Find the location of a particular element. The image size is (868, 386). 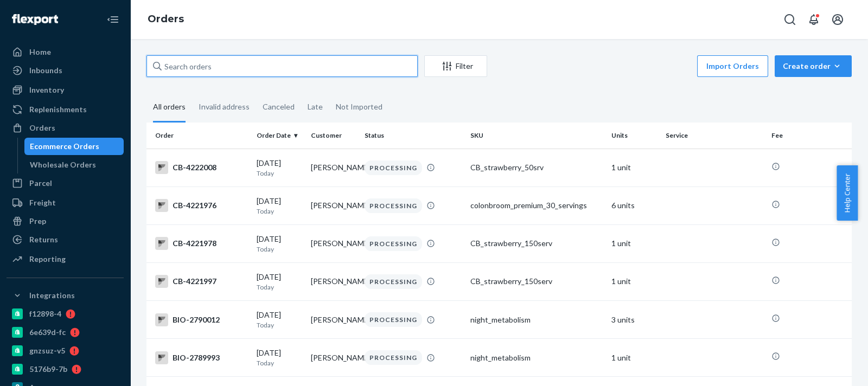

div: colonbroom_premium_30_servings is located at coordinates (536, 205).